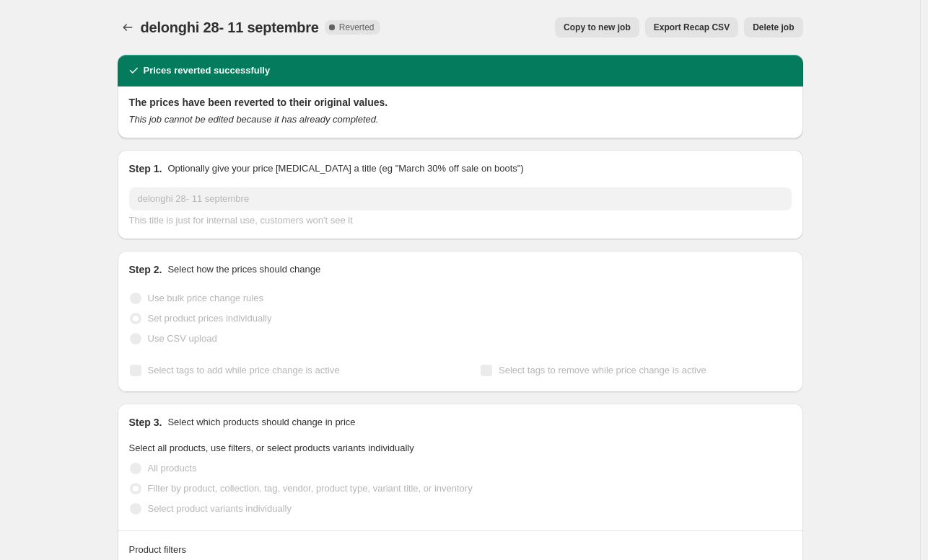  Describe the element at coordinates (241, 220) in the screenshot. I see `span: This title is just for internal use, customers won't see it` at that location.